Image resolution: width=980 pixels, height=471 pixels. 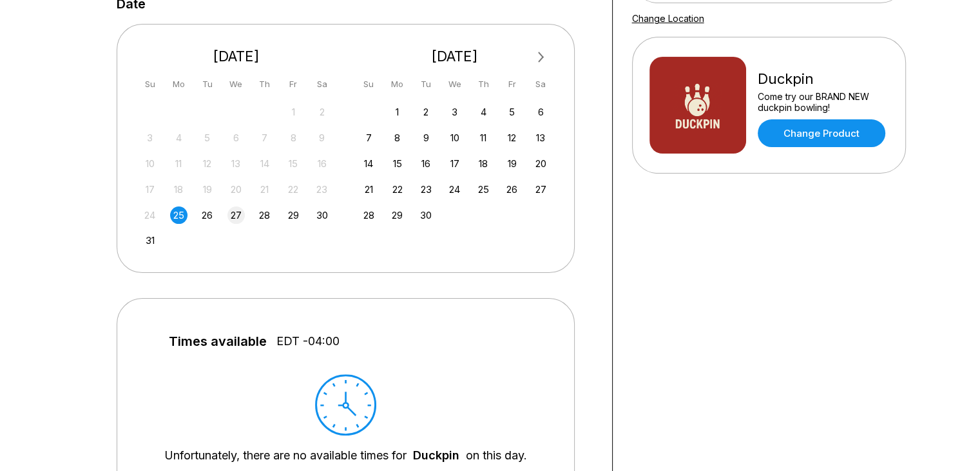 I want to click on div: Choose Thursday, August 28th, 2025, so click(x=264, y=215).